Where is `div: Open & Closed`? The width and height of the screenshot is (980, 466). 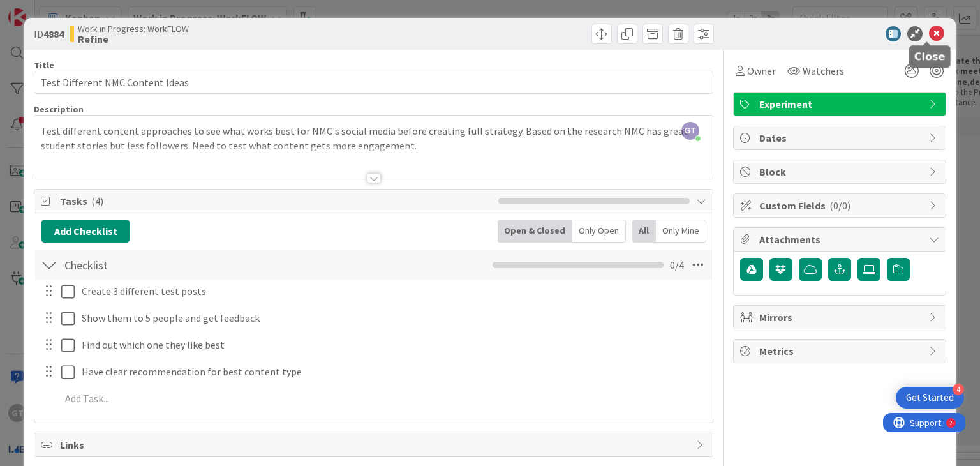
div: Open & Closed is located at coordinates (535, 231).